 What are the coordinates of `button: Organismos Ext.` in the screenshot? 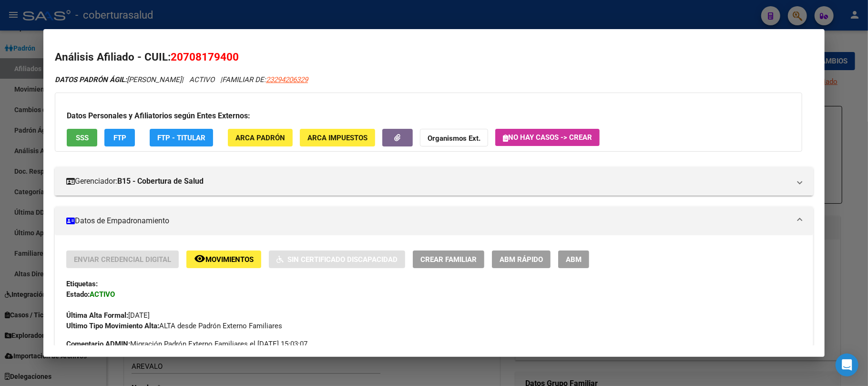 It's located at (454, 138).